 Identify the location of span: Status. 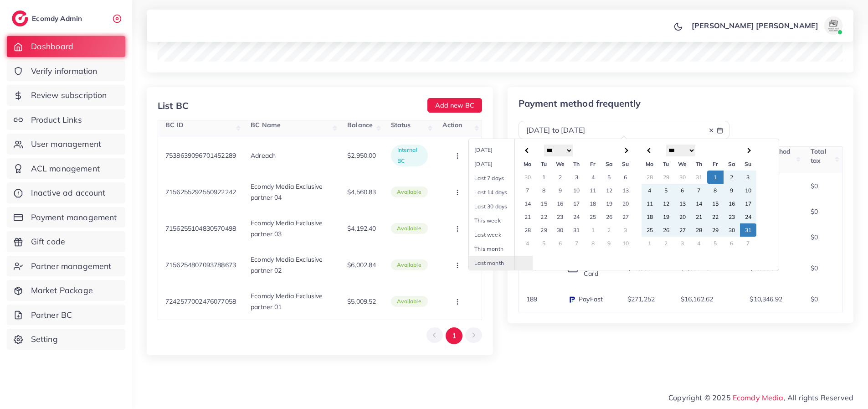
(401, 125).